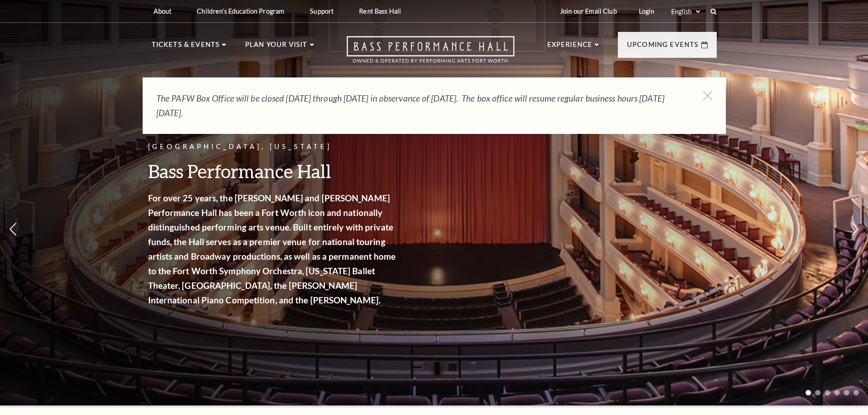  What do you see at coordinates (321, 11) in the screenshot?
I see `p: Support` at bounding box center [321, 11].